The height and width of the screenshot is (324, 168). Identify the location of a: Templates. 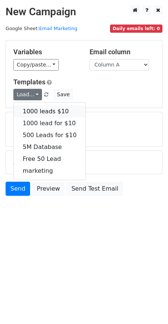
(29, 82).